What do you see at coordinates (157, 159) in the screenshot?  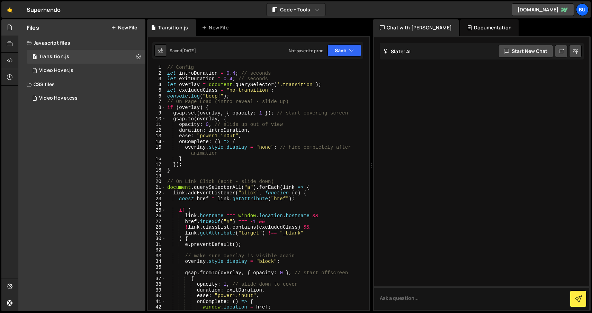 I see `div: 16` at bounding box center [157, 159].